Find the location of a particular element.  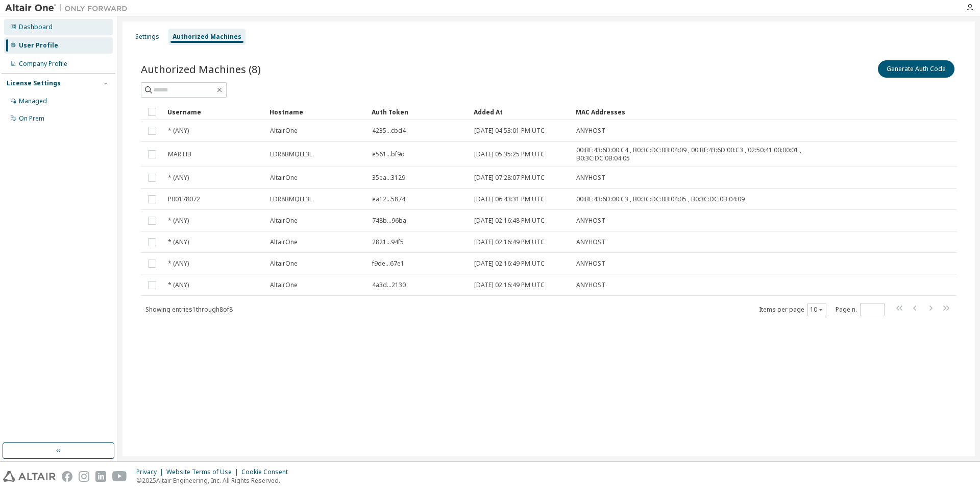

img: linkedin.svg is located at coordinates (101, 476).